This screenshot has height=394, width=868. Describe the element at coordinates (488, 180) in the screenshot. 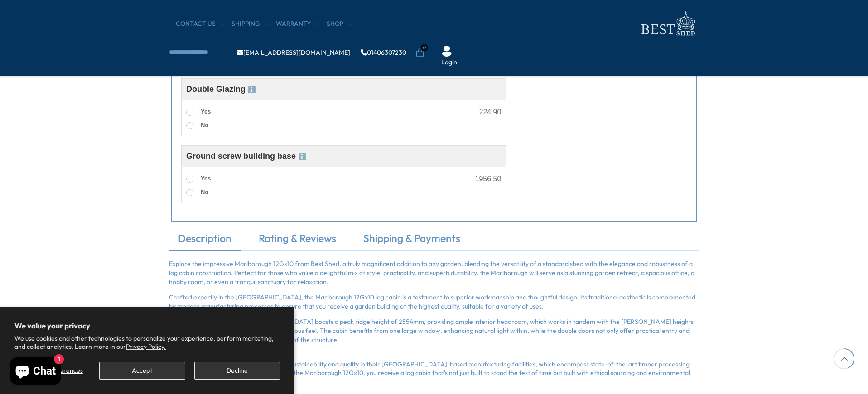

I see `div: 1956.50` at that location.